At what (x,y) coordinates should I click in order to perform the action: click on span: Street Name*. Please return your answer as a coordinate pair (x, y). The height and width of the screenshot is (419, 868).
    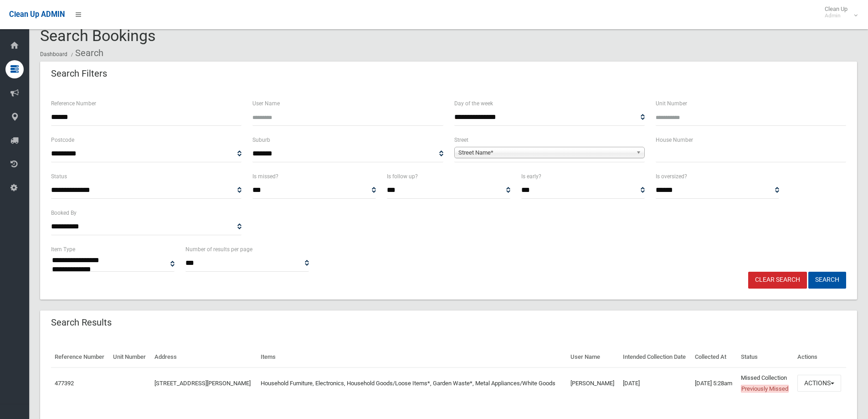
    Looking at the image, I should click on (546, 153).